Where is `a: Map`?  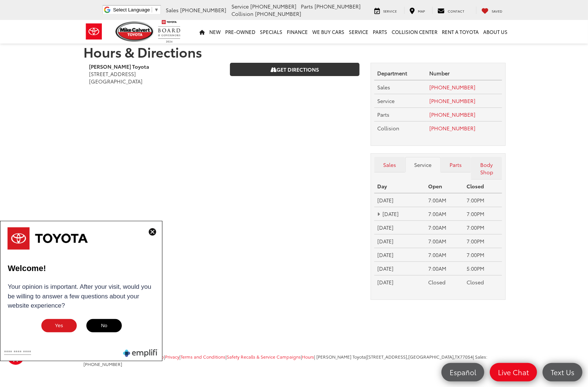 a: Map is located at coordinates (417, 10).